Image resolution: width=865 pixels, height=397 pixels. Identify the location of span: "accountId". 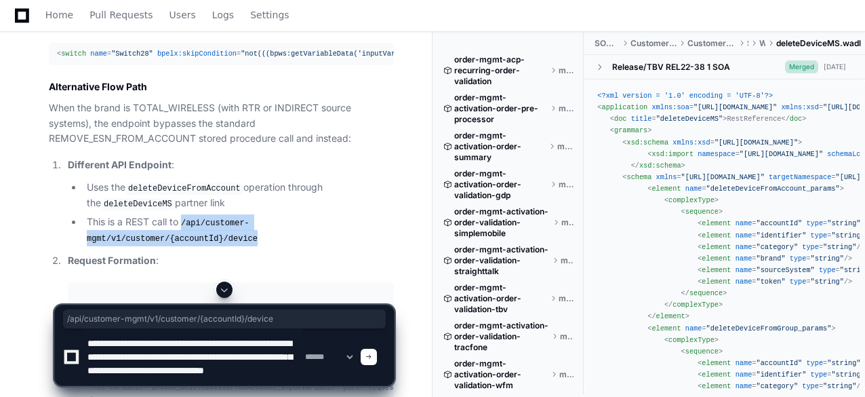
(779, 223).